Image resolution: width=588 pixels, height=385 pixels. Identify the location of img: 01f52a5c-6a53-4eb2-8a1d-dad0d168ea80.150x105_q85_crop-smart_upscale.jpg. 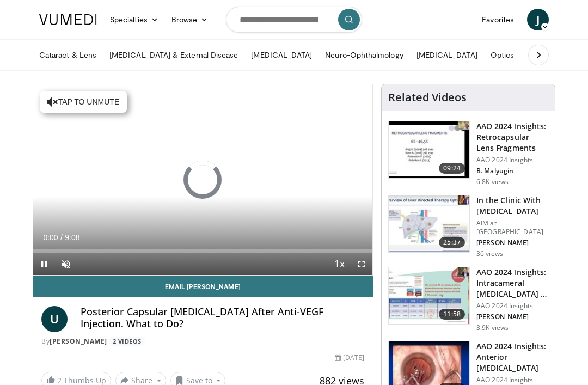
(429, 149).